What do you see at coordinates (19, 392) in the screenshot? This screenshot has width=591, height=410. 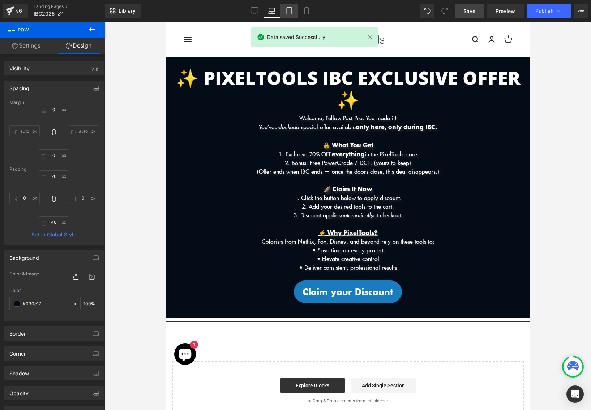 I see `div: Opacity` at bounding box center [19, 392].